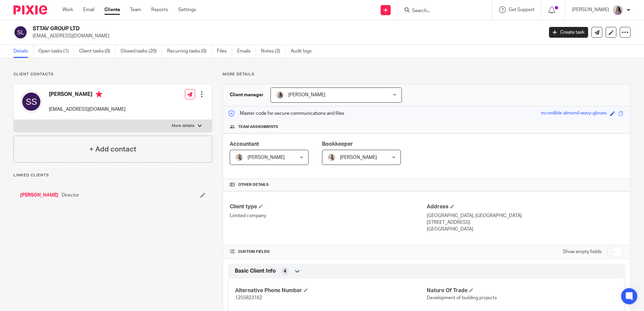  I want to click on span: Bookkeeper, so click(337, 144).